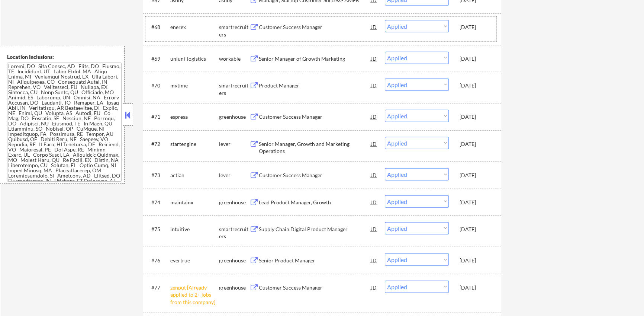  Describe the element at coordinates (157, 27) in the screenshot. I see `div: #68` at that location.